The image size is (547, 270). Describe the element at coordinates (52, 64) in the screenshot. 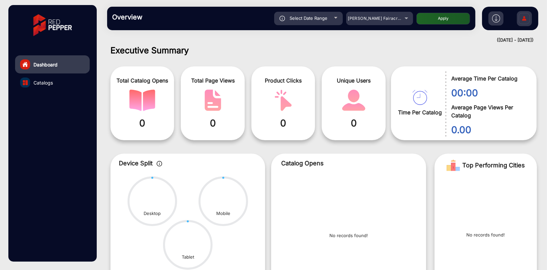

I see `a: Dashboard` at that location.